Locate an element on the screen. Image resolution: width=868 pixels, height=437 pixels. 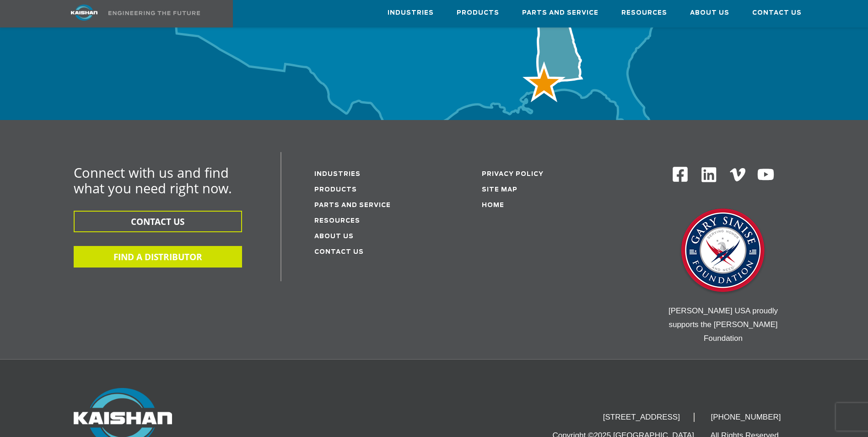
button: FIND A DISTRIBUTOR is located at coordinates (157, 256).